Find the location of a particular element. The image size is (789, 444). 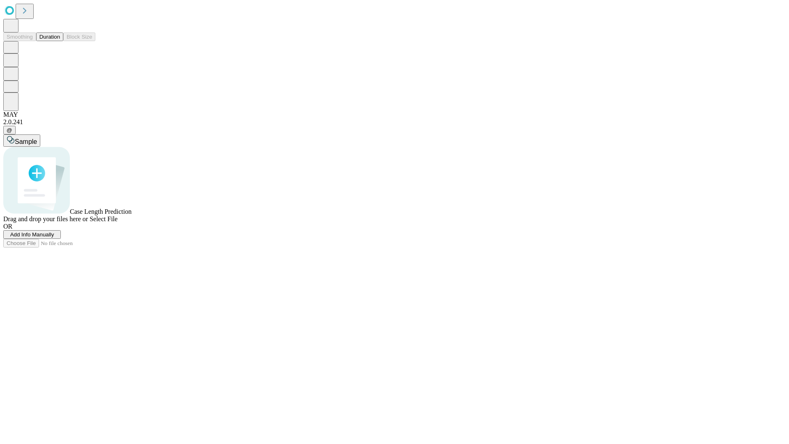

button: Add Info Manually is located at coordinates (32, 234).